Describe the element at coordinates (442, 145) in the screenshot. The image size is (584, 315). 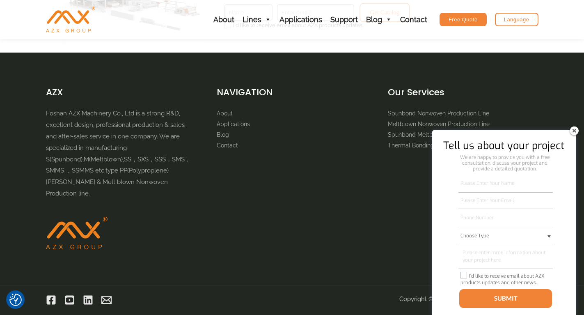
I see `a: Thermal Bonding Nonwoven Equipment` at that location.